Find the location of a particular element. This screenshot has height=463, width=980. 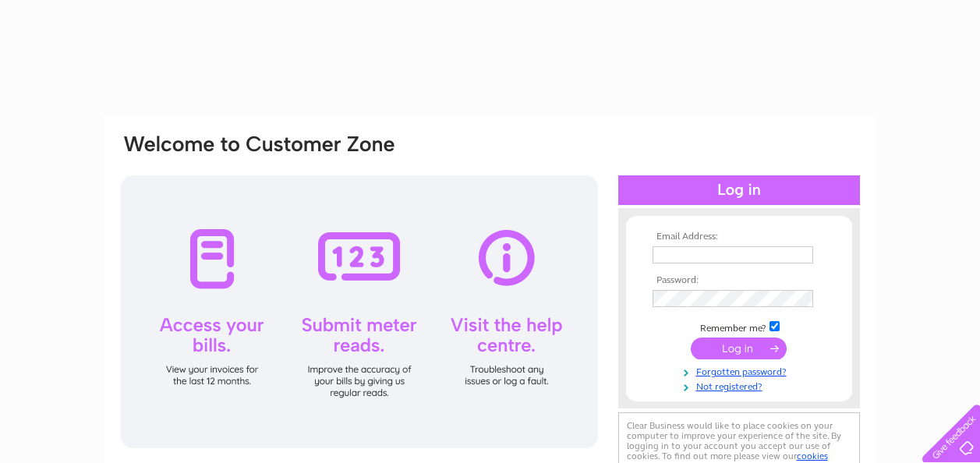

a: Not registered? is located at coordinates (741, 385).